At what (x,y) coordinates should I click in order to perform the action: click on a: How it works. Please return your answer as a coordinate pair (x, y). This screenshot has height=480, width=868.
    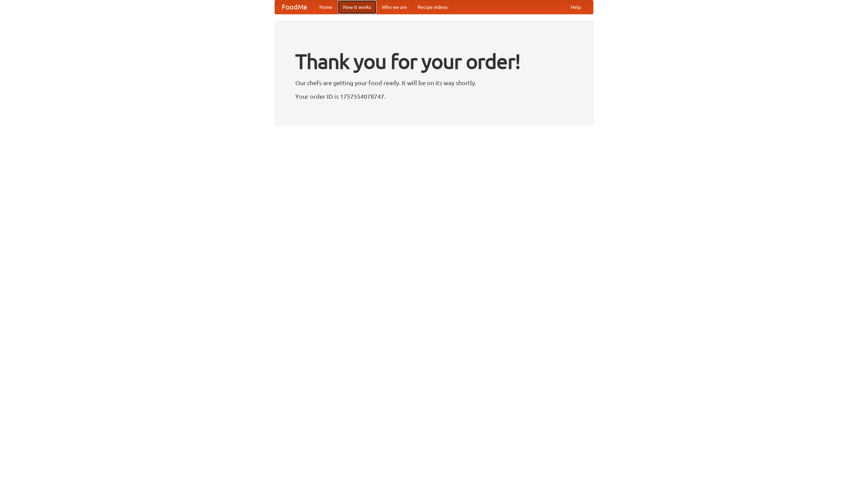
    Looking at the image, I should click on (357, 7).